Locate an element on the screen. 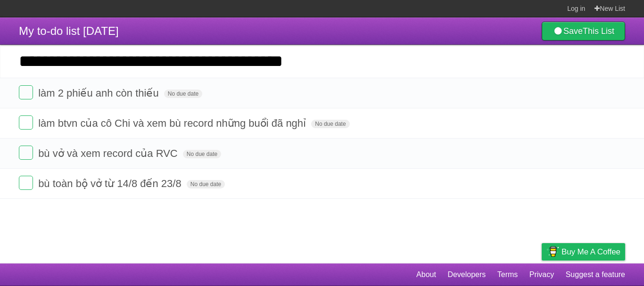  a: Buy me a coffee is located at coordinates (583, 252).